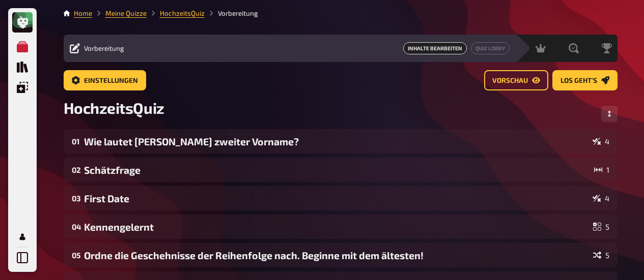 This screenshot has width=644, height=280. Describe the element at coordinates (22, 67) in the screenshot. I see `a: Quiz Sammlung` at that location.